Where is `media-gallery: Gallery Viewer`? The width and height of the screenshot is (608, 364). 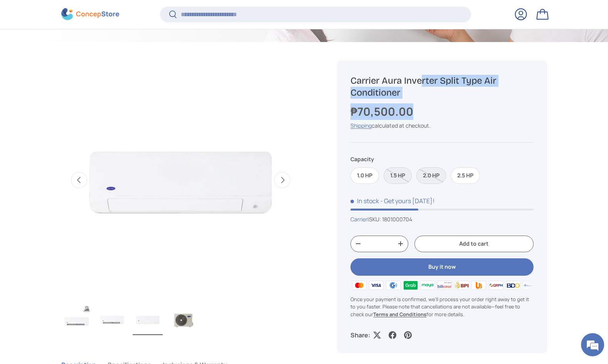 media-gallery: Gallery Viewer is located at coordinates (181, 199).